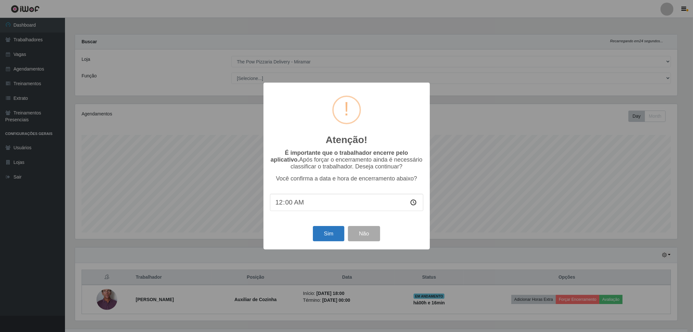 Image resolution: width=693 pixels, height=332 pixels. I want to click on button: Sim, so click(328, 233).